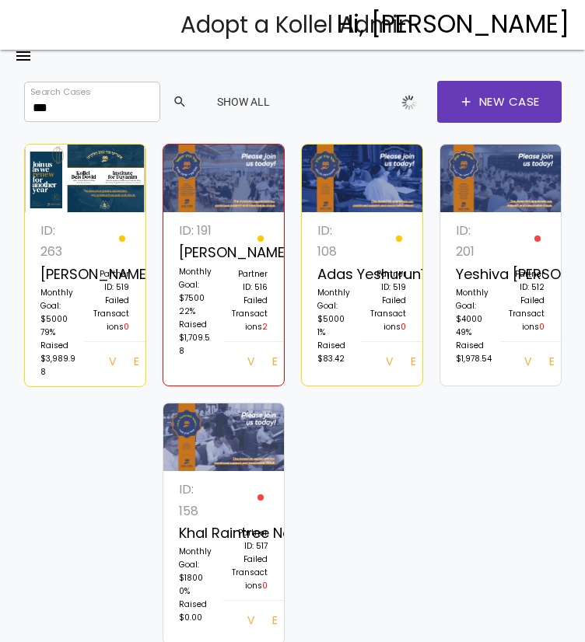 The image size is (585, 642). Describe the element at coordinates (474, 306) in the screenshot. I see `p: Monthly Goal: $4000` at that location.